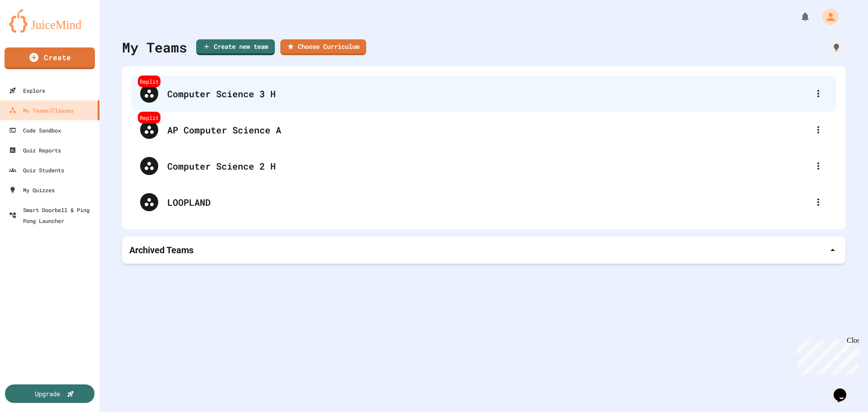 Image resolution: width=868 pixels, height=412 pixels. I want to click on a: Create, so click(50, 58).